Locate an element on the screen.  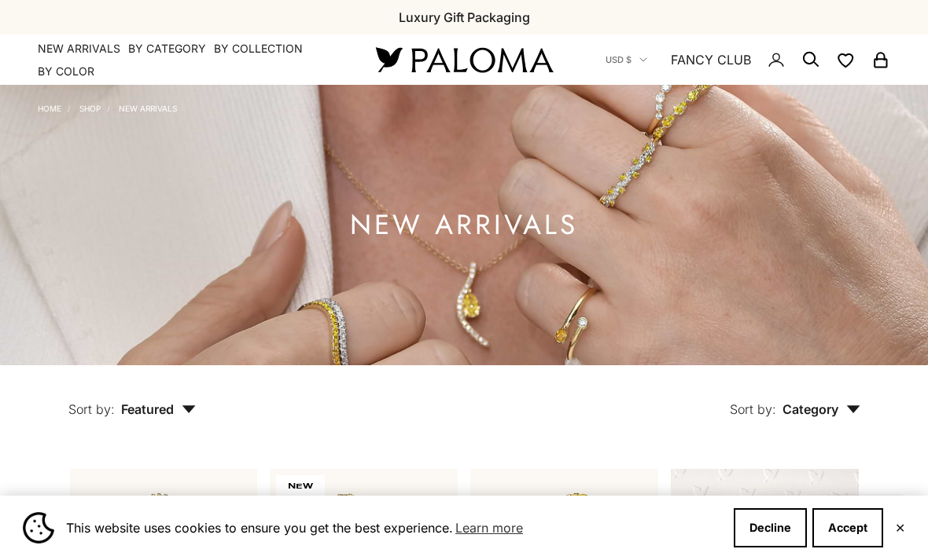
span: NEW is located at coordinates (300, 486).